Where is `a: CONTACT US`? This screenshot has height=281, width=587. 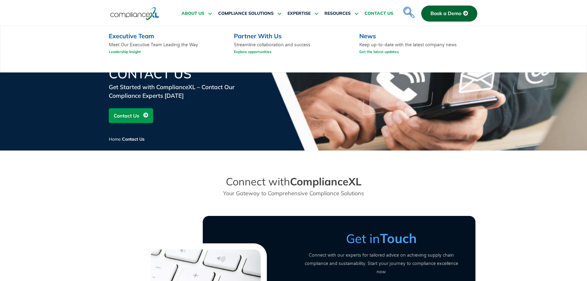 a: CONTACT US is located at coordinates (379, 14).